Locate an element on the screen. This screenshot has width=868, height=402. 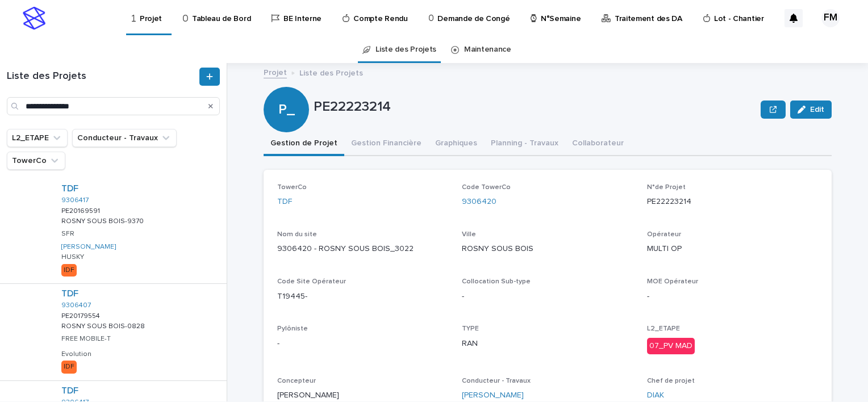
span: N°de Projet is located at coordinates (667, 188).